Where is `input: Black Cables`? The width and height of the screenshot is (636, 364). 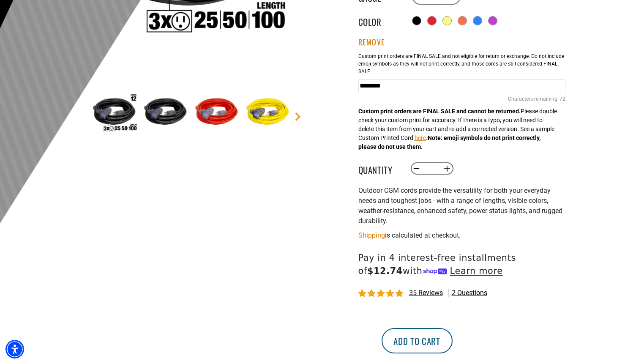 input: Black Cables is located at coordinates (462, 86).